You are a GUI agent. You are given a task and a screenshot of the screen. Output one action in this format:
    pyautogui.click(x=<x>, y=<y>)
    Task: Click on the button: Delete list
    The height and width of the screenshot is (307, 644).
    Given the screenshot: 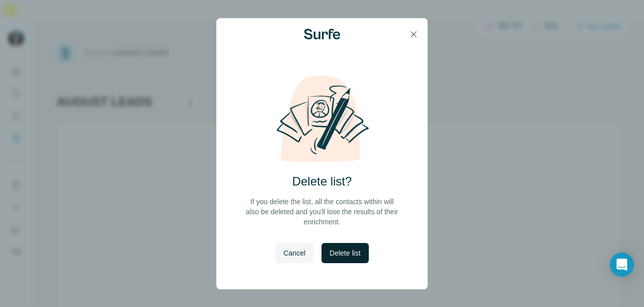 What is the action you would take?
    pyautogui.click(x=344, y=253)
    